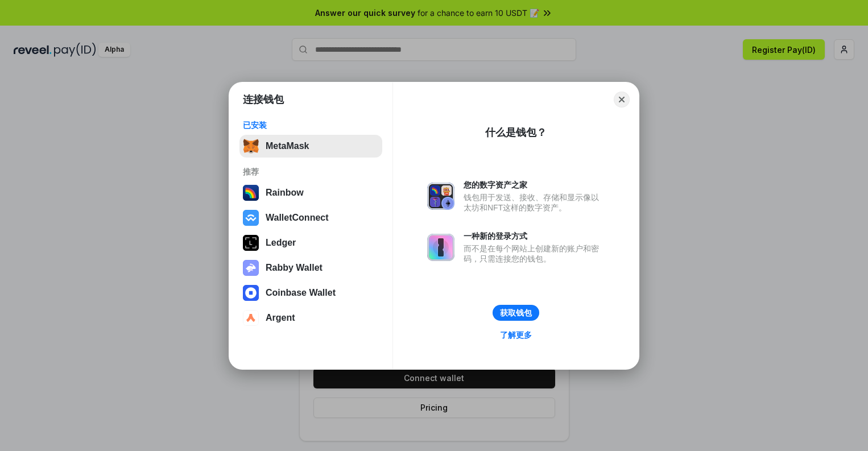 Image resolution: width=868 pixels, height=451 pixels. I want to click on div: 一种新的登录方式, so click(534, 236).